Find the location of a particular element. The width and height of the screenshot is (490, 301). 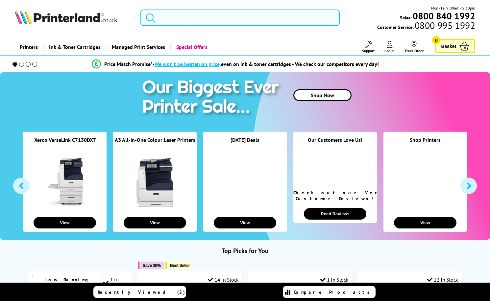

span: Support is located at coordinates (368, 51).